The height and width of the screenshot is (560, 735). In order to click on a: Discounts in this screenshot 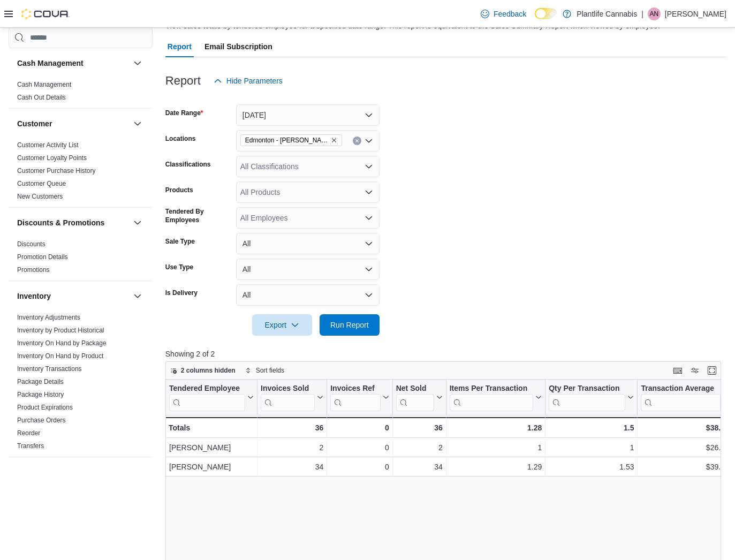, I will do `click(31, 244)`.